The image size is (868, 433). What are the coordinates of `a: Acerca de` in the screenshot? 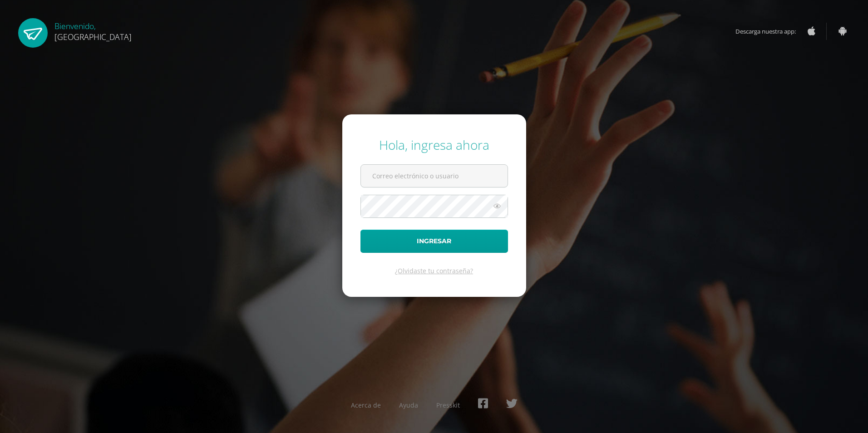 It's located at (365, 405).